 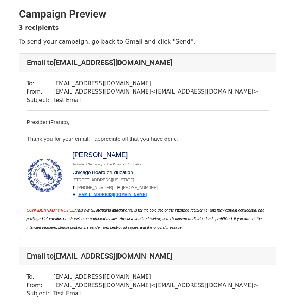 I want to click on img: AD_4nXeAWjc0N6miXsGqBH_9-_YaptVaIAbkiCIGbe1g6PcxMETfFEXVKTlns1ZUZ3HZBWoZIHz64mqUnomu6TjwLa3Kz7rWh..., so click(x=45, y=176).